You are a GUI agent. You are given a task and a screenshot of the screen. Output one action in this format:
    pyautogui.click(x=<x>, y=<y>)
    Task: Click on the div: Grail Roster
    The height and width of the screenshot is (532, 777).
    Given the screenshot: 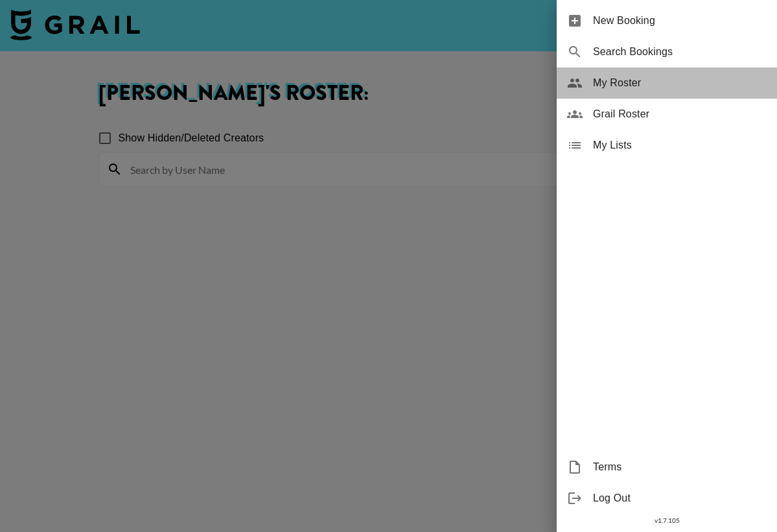 What is the action you would take?
    pyautogui.click(x=668, y=114)
    